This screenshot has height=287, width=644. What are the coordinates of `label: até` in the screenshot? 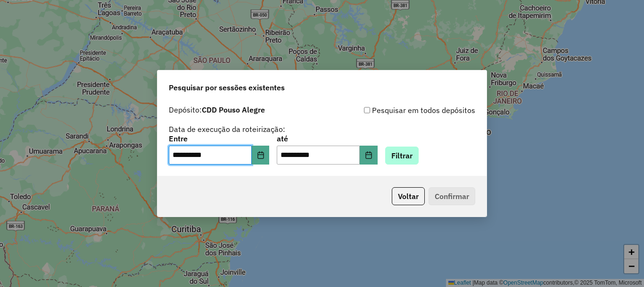 It's located at (327, 138).